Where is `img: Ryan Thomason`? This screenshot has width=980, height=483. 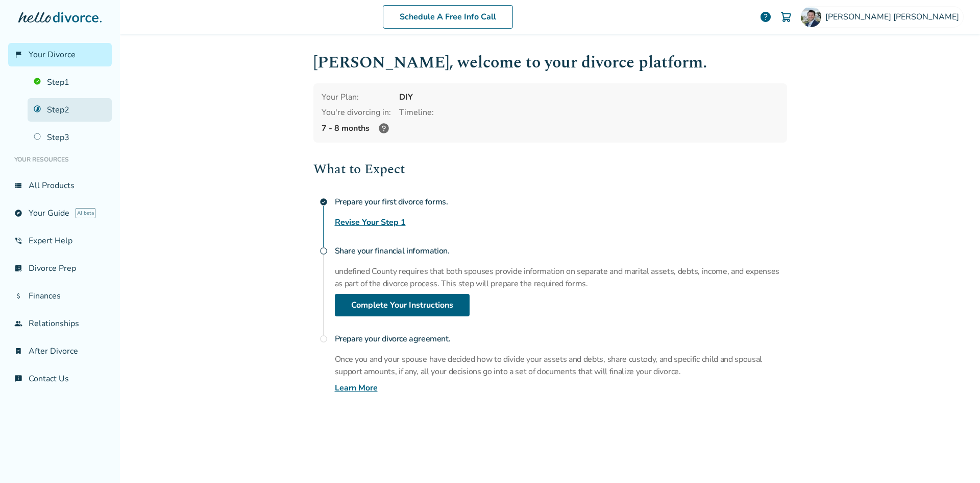 img: Ryan Thomason is located at coordinates (811, 17).